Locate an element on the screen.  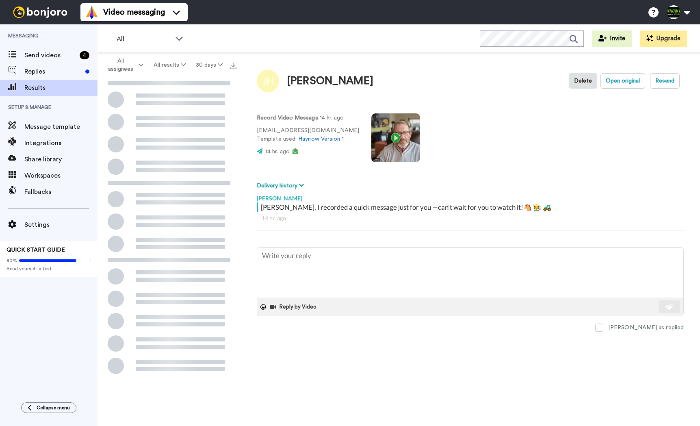
button: Reply by Video is located at coordinates (294, 307).